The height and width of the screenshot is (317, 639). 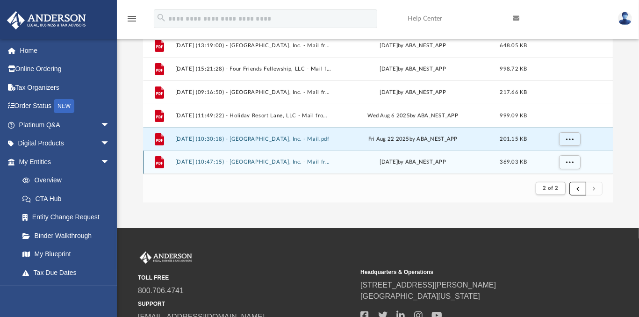 What do you see at coordinates (412, 116) in the screenshot?
I see `div: Wed Aug 6 2025 by ABA_NEST_APP` at bounding box center [412, 116].